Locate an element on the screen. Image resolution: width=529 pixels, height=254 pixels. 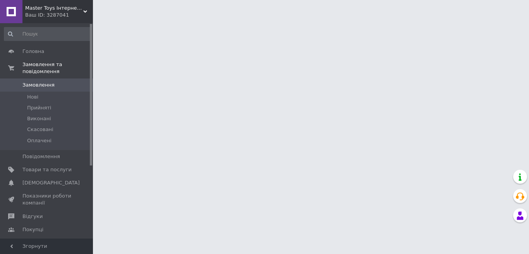
span: Покупці is located at coordinates (33, 230).